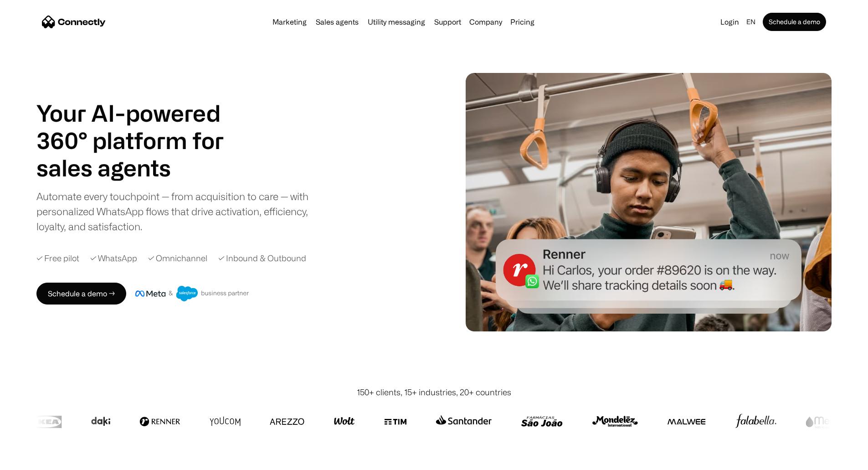 This screenshot has height=470, width=868. What do you see at coordinates (447, 22) in the screenshot?
I see `a: Support` at bounding box center [447, 22].